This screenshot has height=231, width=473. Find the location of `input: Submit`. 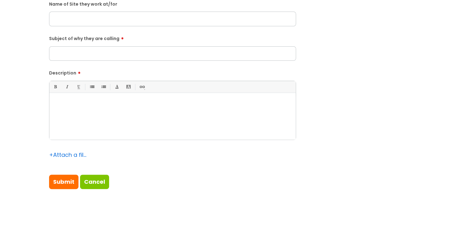

input: Submit is located at coordinates (64, 182).